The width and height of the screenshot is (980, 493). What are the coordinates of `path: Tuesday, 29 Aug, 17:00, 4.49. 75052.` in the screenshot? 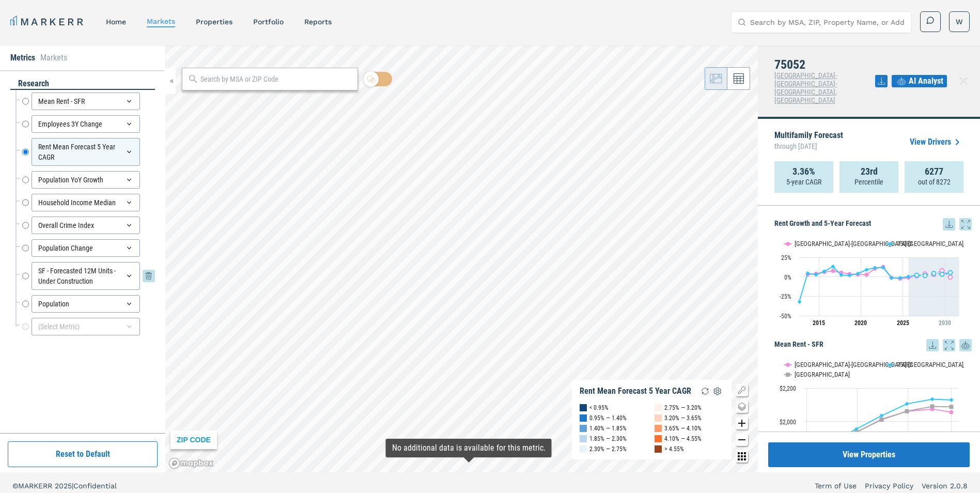 It's located at (934, 274).